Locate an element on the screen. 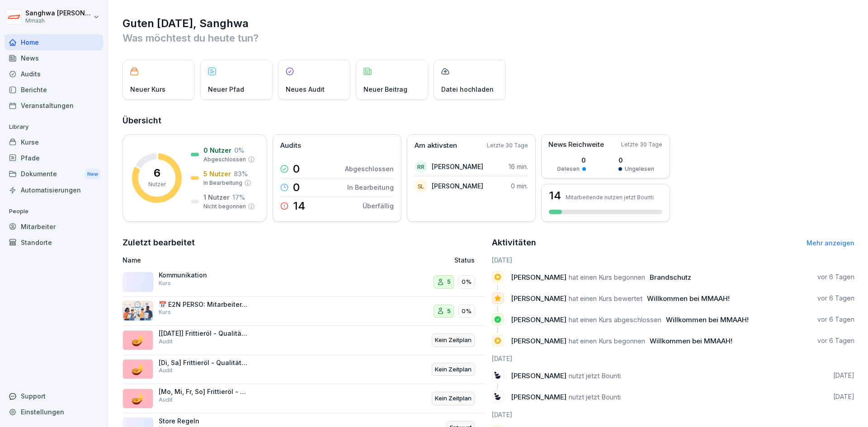 This screenshot has width=868, height=427. a: Home is located at coordinates (54, 42).